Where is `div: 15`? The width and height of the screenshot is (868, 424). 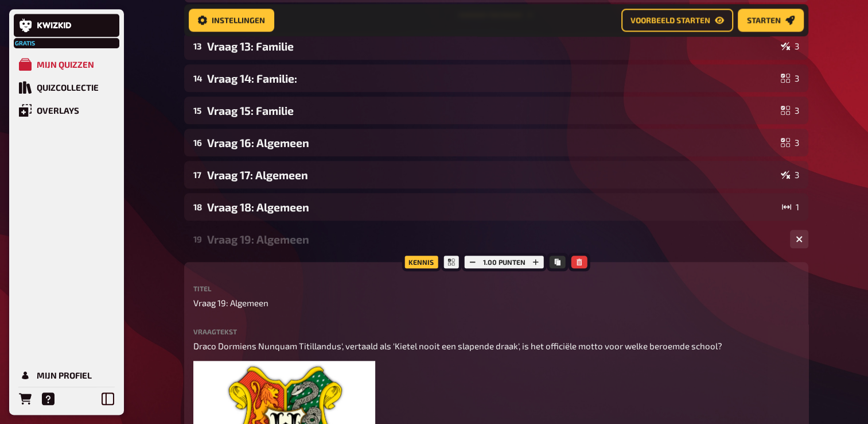 div: 15 is located at coordinates (198, 110).